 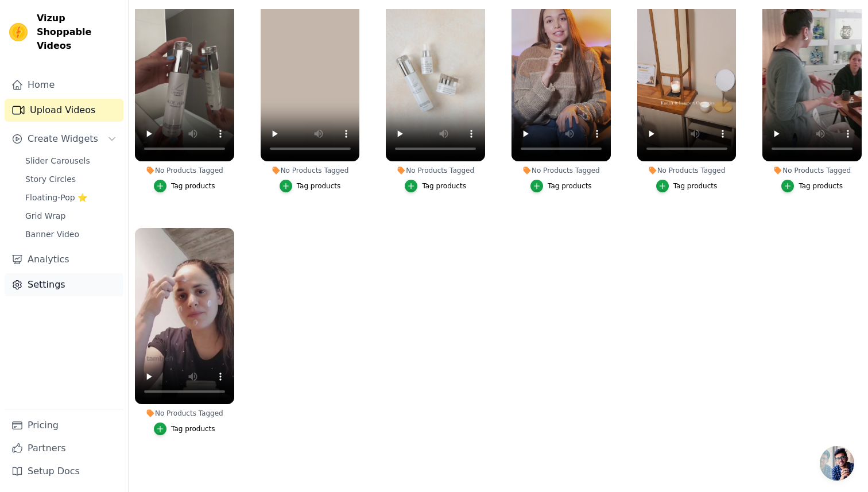 What do you see at coordinates (64, 285) in the screenshot?
I see `a: Settings` at bounding box center [64, 285].